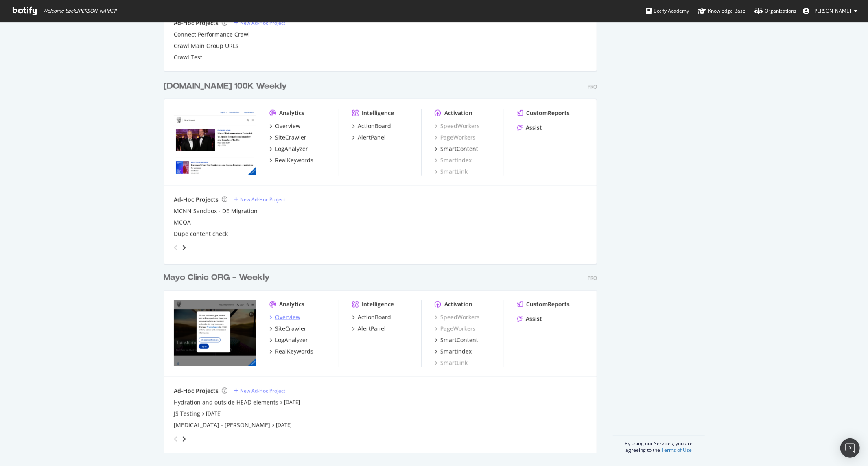 Image resolution: width=868 pixels, height=466 pixels. I want to click on div: Knowledge Base, so click(721, 11).